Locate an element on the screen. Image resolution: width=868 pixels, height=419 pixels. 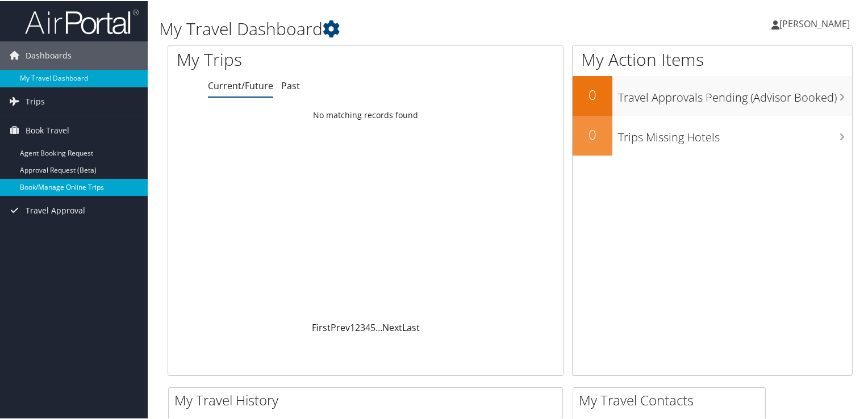
a: 4 is located at coordinates (367, 327).